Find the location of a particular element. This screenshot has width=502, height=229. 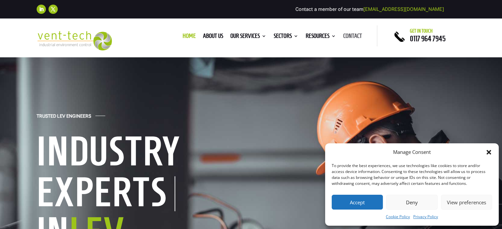

h4: Trusted LEV Engineers is located at coordinates (64, 118).